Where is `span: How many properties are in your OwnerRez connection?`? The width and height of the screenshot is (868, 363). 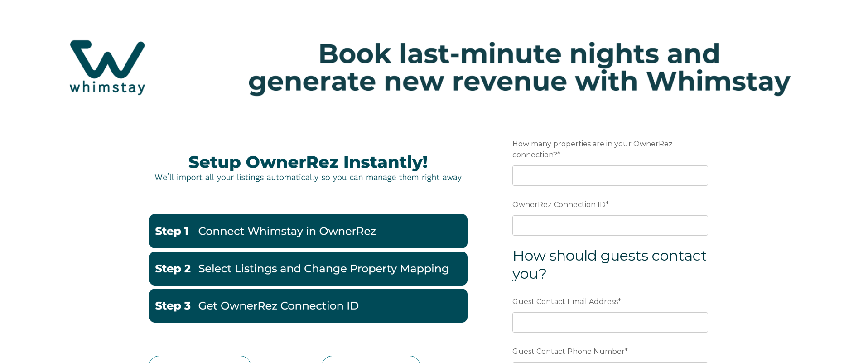 span: How many properties are in your OwnerRez connection? is located at coordinates (592, 149).